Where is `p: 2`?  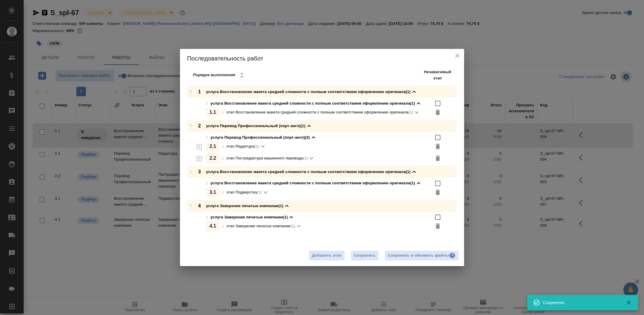
p: 2 is located at coordinates (200, 126).